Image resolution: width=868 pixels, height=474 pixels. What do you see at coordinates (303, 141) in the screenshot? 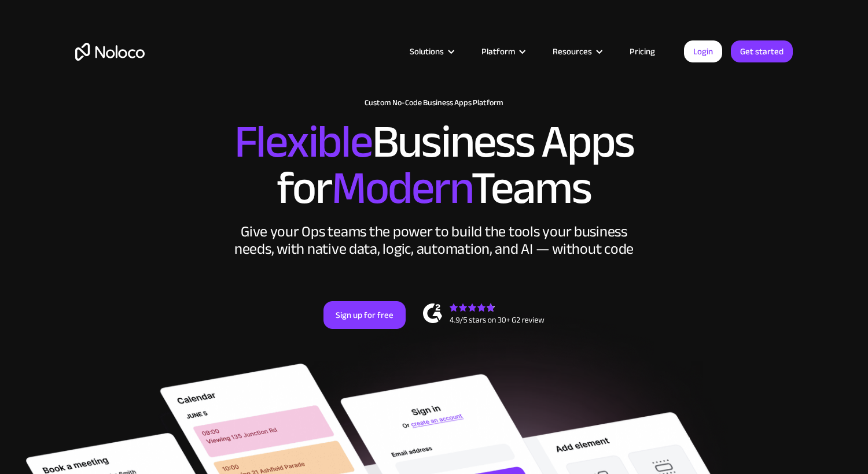
I see `span: Flexible` at bounding box center [303, 141].